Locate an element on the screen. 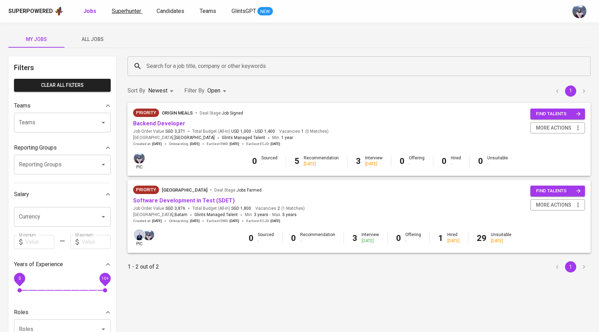  span: USD 1,400 is located at coordinates (265, 131).